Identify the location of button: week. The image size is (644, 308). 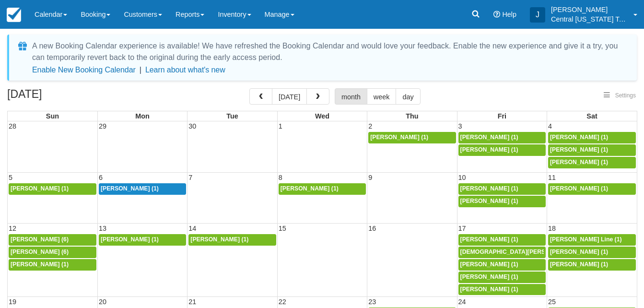
(382, 97).